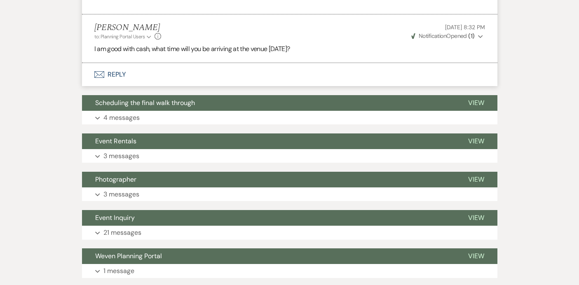 This screenshot has width=579, height=285. Describe the element at coordinates (447, 36) in the screenshot. I see `button: NotificationOpened (1)` at that location.